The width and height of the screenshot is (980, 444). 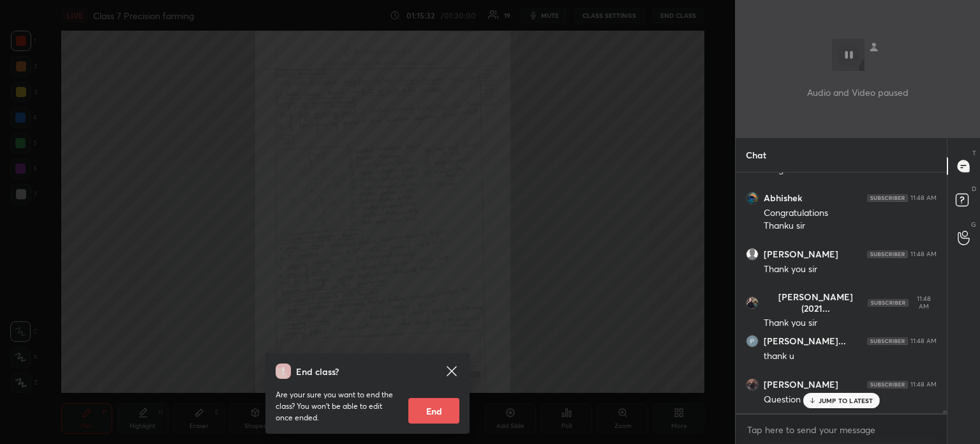 I want to click on p: T, so click(x=974, y=153).